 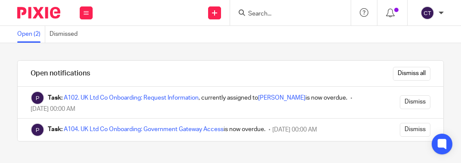 I want to click on input: Dismiss all, so click(x=412, y=74).